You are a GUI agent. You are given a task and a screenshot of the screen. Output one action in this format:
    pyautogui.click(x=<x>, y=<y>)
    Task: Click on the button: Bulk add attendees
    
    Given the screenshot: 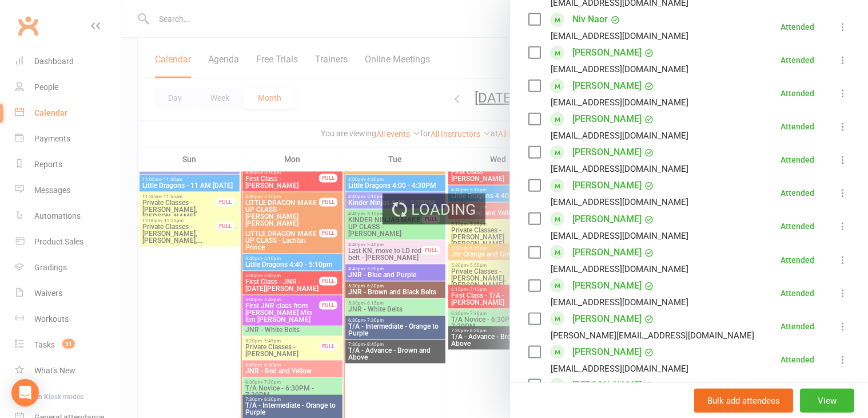 What is the action you would take?
    pyautogui.click(x=743, y=400)
    